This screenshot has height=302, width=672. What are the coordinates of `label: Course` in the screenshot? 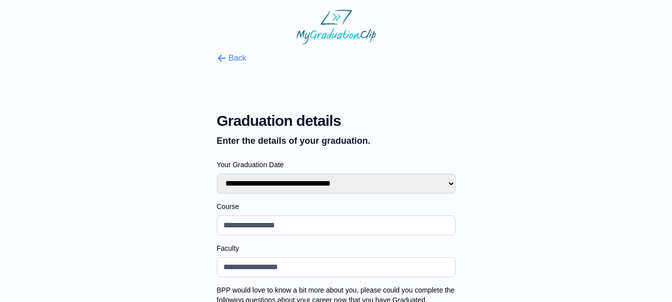 It's located at (336, 207).